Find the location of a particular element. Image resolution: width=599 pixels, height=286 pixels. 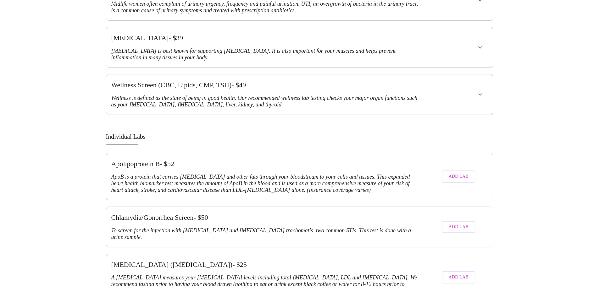

h3: Chlamydia/Gonorrhea Screen - $ 50 is located at coordinates (265, 218).